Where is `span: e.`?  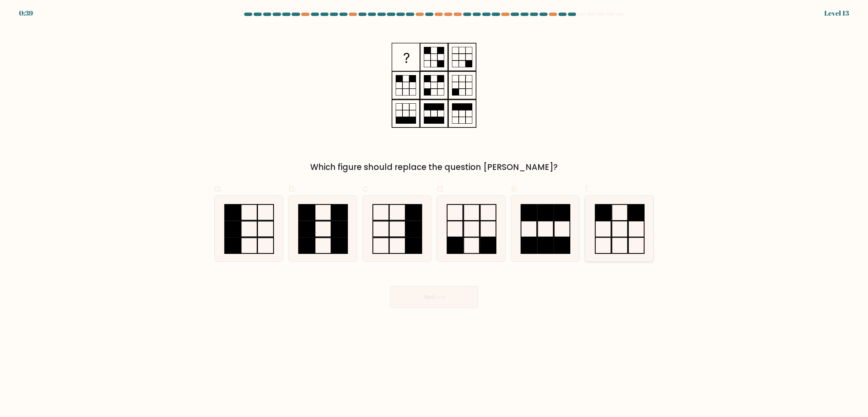 span: e. is located at coordinates (514, 188).